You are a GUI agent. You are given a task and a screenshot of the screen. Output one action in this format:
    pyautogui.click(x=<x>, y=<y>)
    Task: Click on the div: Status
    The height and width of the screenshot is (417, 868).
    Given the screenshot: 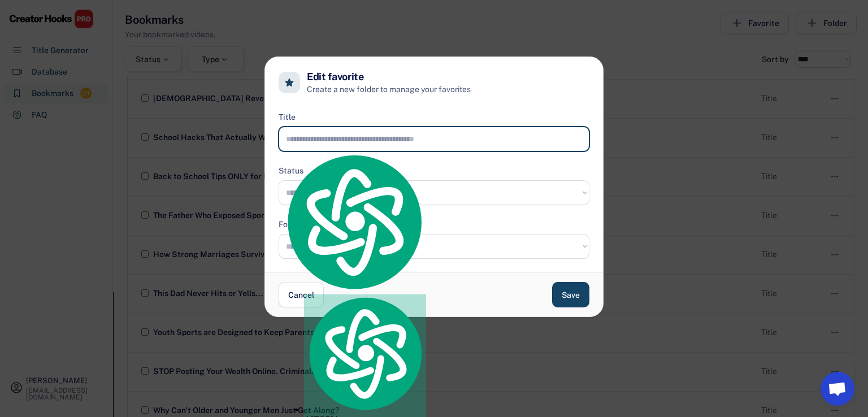 What is the action you would take?
    pyautogui.click(x=291, y=171)
    